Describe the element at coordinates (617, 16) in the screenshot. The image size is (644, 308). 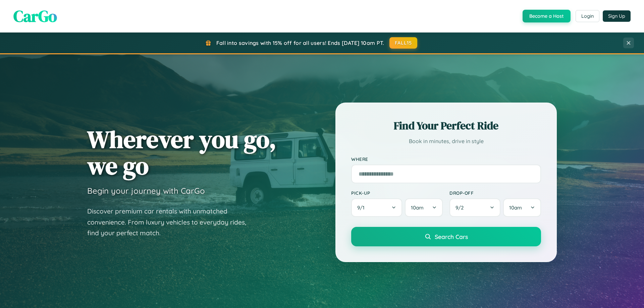
I see `button: Sign Up` at that location.